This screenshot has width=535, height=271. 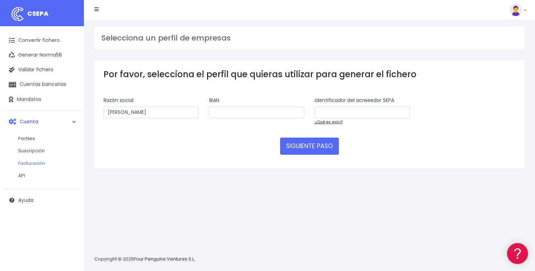 I want to click on a: Mandatos, so click(x=42, y=100).